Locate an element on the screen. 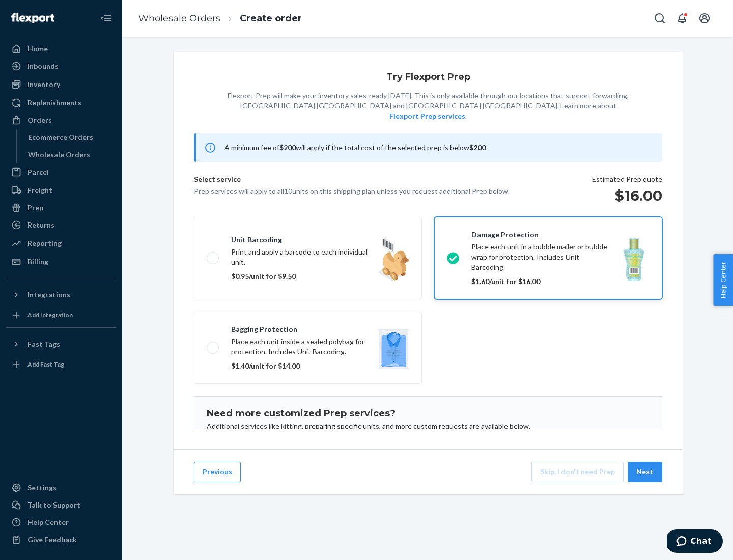 The height and width of the screenshot is (560, 733). div: Help Center is located at coordinates (48, 522).